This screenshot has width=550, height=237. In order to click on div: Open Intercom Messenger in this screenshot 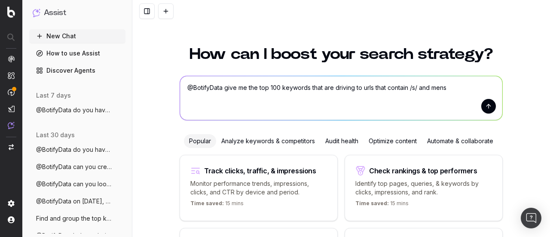, I will do `click(531, 218)`.